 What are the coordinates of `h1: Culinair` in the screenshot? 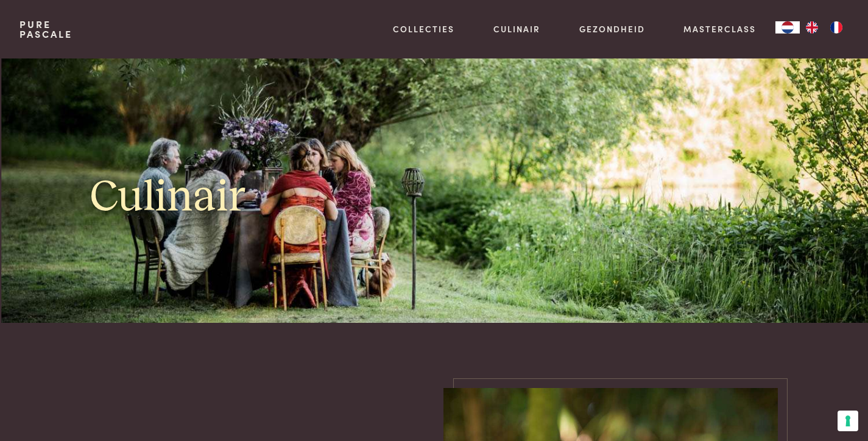 It's located at (167, 198).